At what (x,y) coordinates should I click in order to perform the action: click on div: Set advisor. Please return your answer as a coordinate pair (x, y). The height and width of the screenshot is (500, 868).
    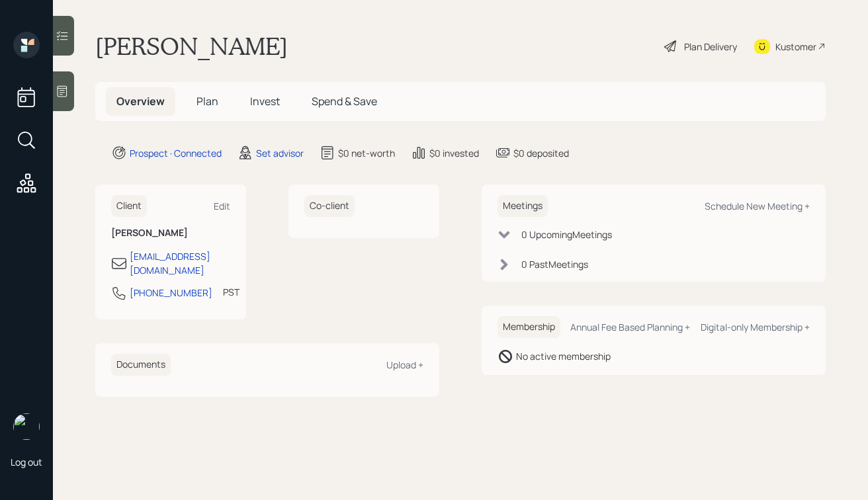
    Looking at the image, I should click on (280, 152).